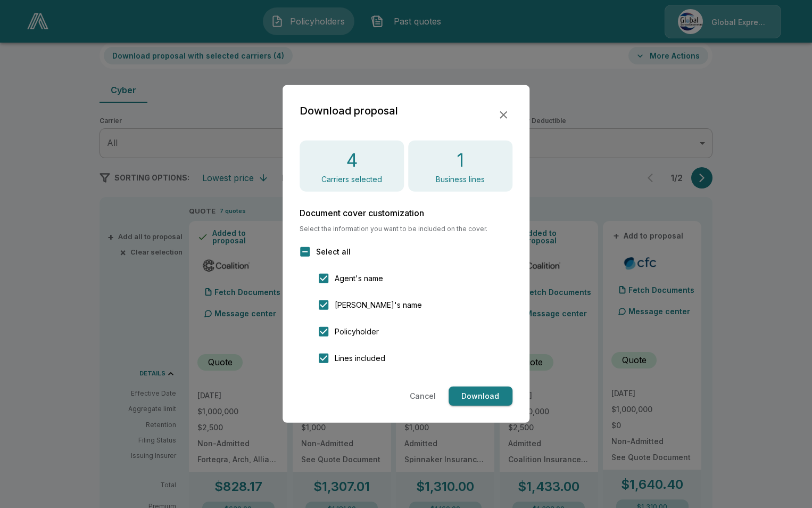 The height and width of the screenshot is (508, 812). Describe the element at coordinates (480, 397) in the screenshot. I see `button: Download` at that location.